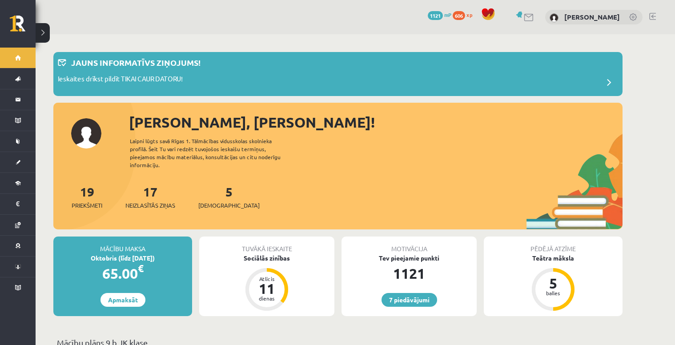 This screenshot has height=345, width=675. What do you see at coordinates (267, 299) in the screenshot?
I see `div: dienas` at bounding box center [267, 299].